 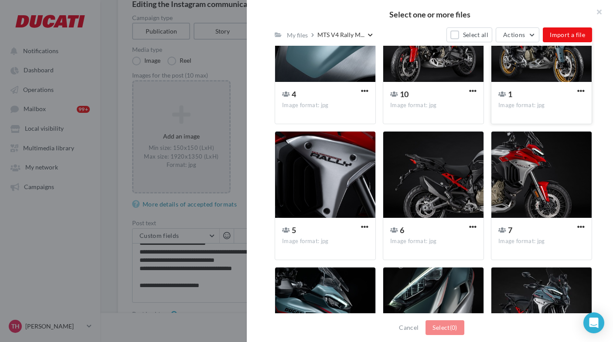 I want to click on span: 5, so click(x=294, y=230).